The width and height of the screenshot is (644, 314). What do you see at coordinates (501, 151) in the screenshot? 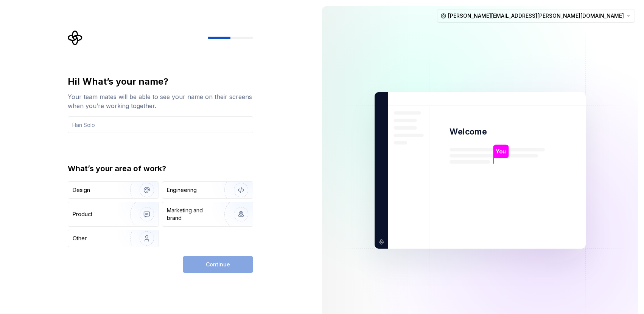
I see `p: You` at bounding box center [501, 151].